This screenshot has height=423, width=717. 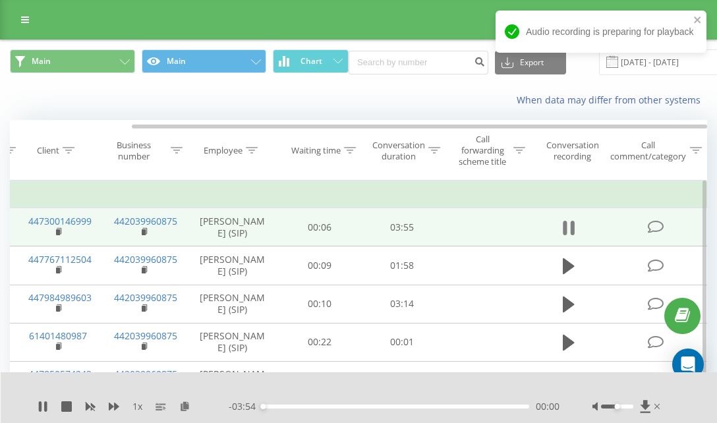 What do you see at coordinates (60, 297) in the screenshot?
I see `a: 447984989603` at bounding box center [60, 297].